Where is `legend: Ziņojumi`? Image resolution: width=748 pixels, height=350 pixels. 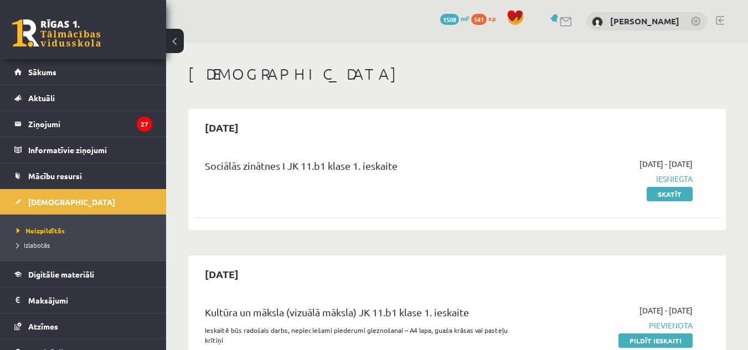
legend: Ziņojumi is located at coordinates (90, 124).